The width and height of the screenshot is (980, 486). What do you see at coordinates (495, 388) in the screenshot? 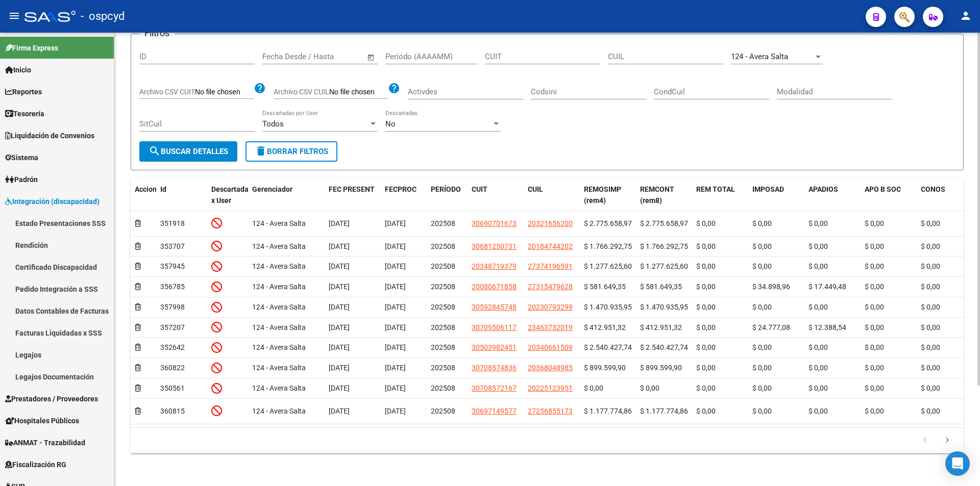
I see `span: 30708572167` at bounding box center [495, 388].